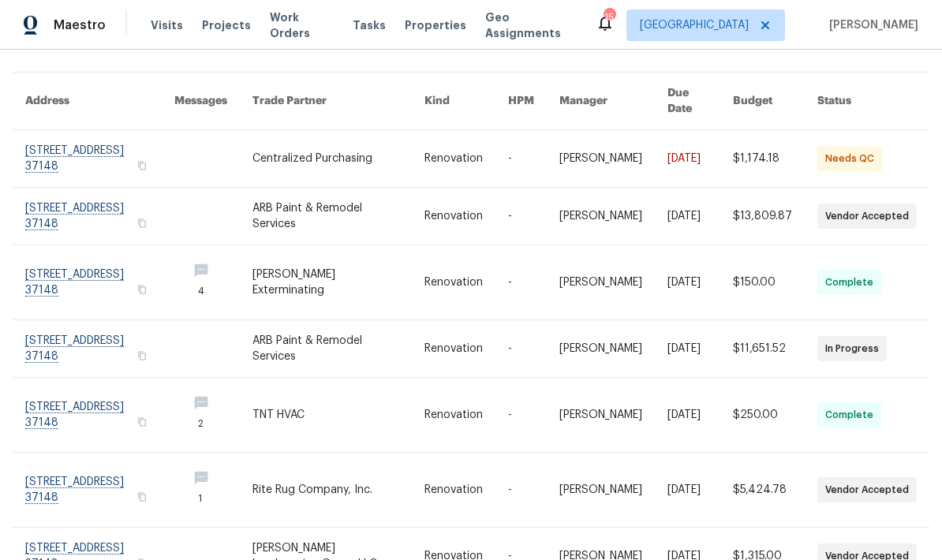  What do you see at coordinates (301, 25) in the screenshot?
I see `span: Work Orders` at bounding box center [301, 25].